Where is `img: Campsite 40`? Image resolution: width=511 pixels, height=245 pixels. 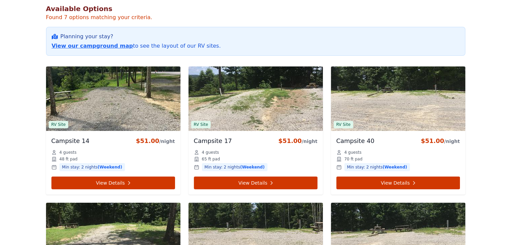 img: Campsite 40 is located at coordinates (398, 99).